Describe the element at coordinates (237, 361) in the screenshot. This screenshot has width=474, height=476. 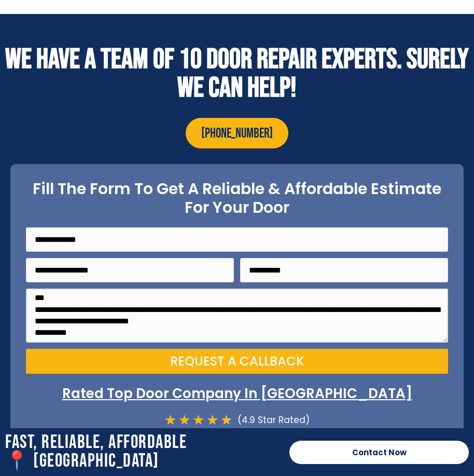
I see `span: Request a Callback` at that location.